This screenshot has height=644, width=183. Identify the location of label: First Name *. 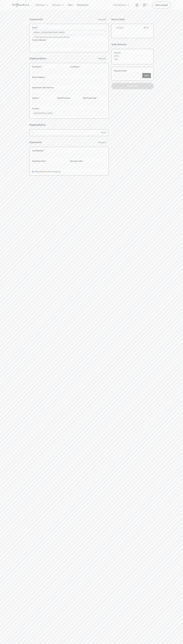
(50, 67).